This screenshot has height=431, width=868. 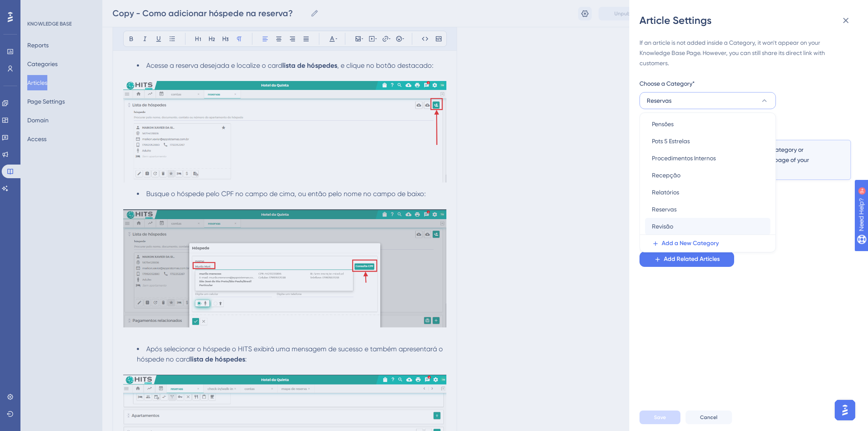 I want to click on button: Add a New Category, so click(x=710, y=244).